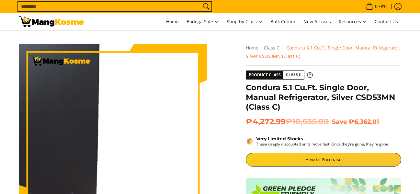 The height and width of the screenshot is (194, 420). What do you see at coordinates (283, 21) in the screenshot?
I see `span: Bulk Center` at bounding box center [283, 21].